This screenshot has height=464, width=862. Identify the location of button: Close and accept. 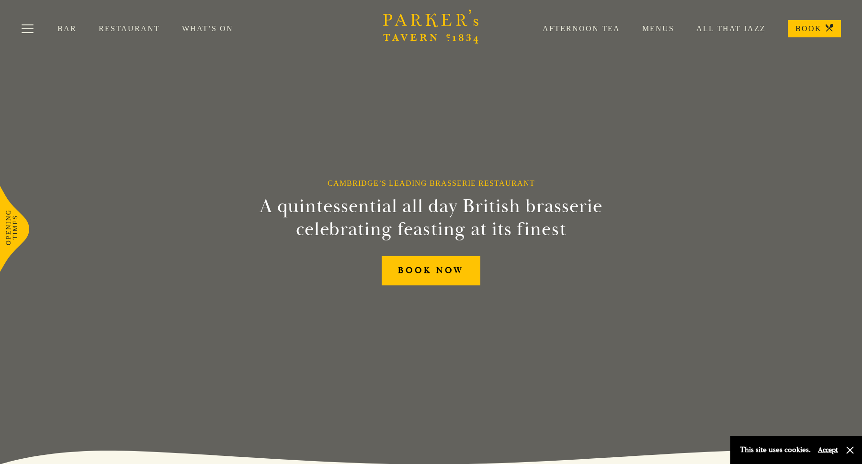
(850, 450).